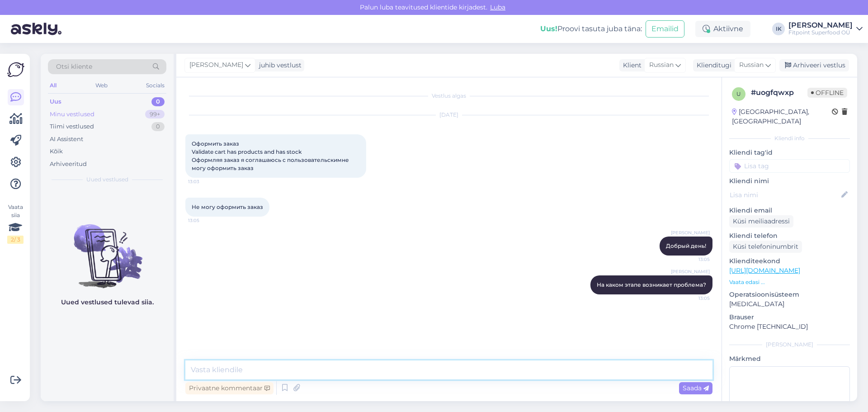 Image resolution: width=868 pixels, height=412 pixels. I want to click on p: Vaata edasi ..., so click(789, 282).